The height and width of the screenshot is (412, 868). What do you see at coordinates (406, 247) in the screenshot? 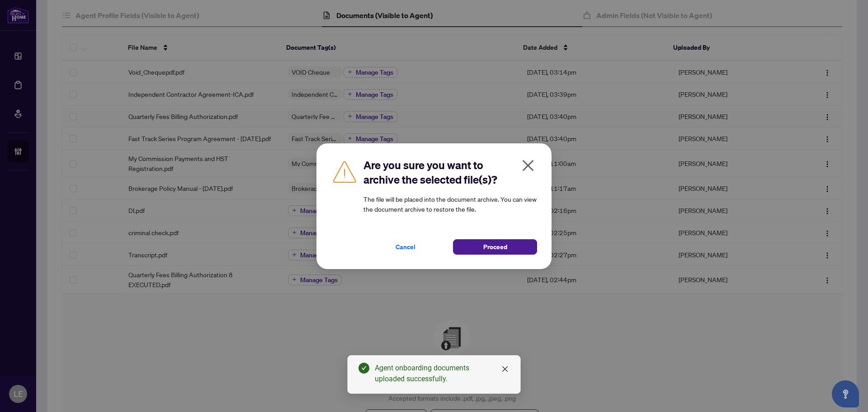
I see `button: Cancel` at bounding box center [406, 247].